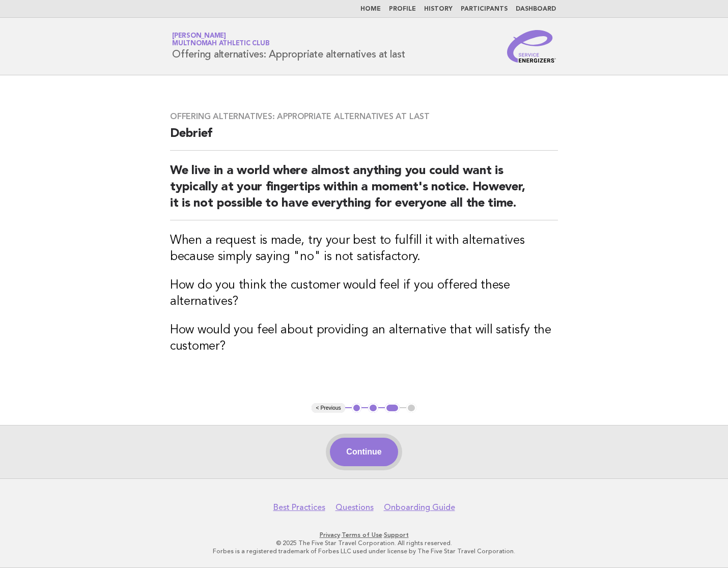 The image size is (728, 568). I want to click on h3: How do you think the customer would feel if you offered these alternatives?, so click(364, 294).